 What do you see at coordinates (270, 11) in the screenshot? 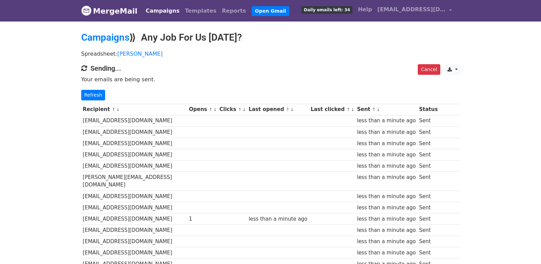
I see `a: Open Gmail` at bounding box center [270, 11].